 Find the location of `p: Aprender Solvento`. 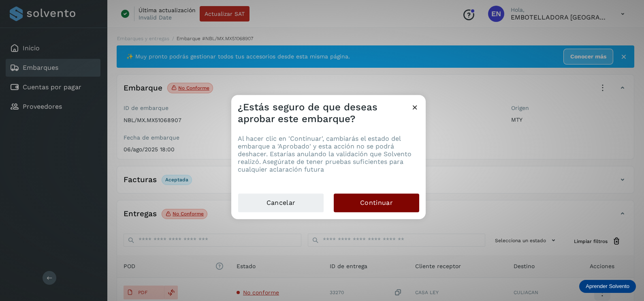

p: Aprender Solvento is located at coordinates (608, 286).